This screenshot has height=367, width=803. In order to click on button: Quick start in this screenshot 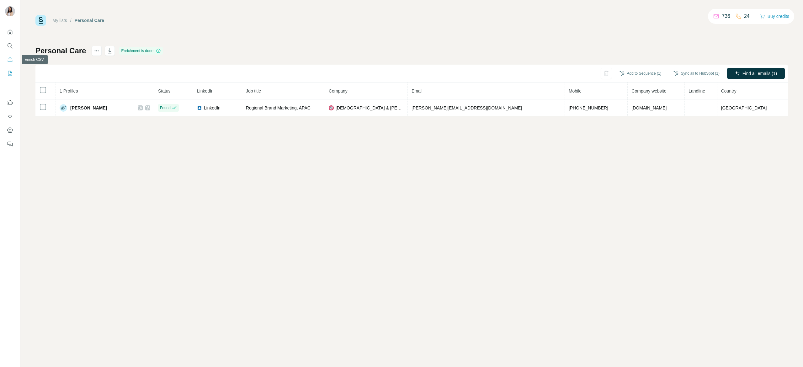, I will do `click(10, 32)`.